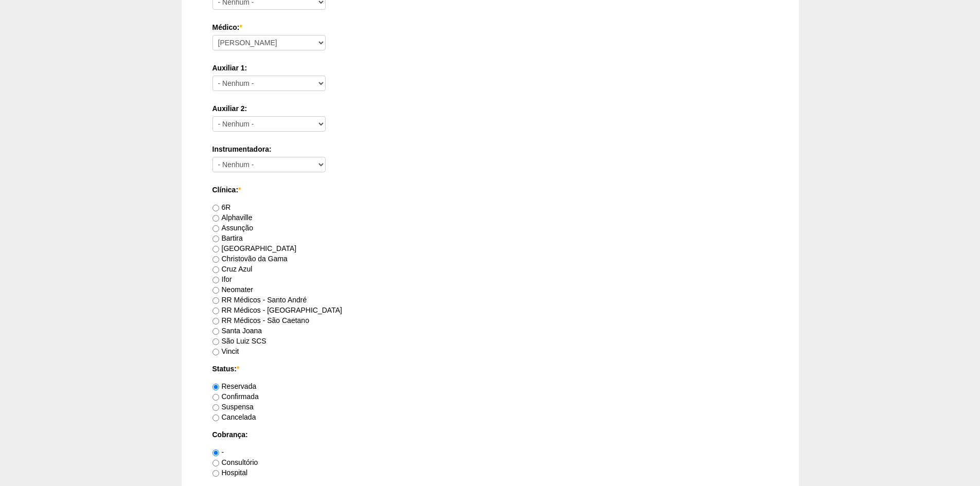  Describe the element at coordinates (216, 239) in the screenshot. I see `input: Bartira` at that location.